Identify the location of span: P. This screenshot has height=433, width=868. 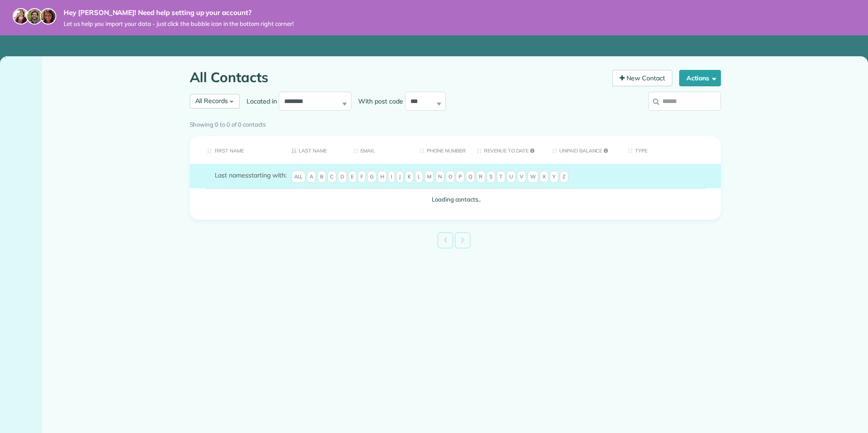
(460, 177).